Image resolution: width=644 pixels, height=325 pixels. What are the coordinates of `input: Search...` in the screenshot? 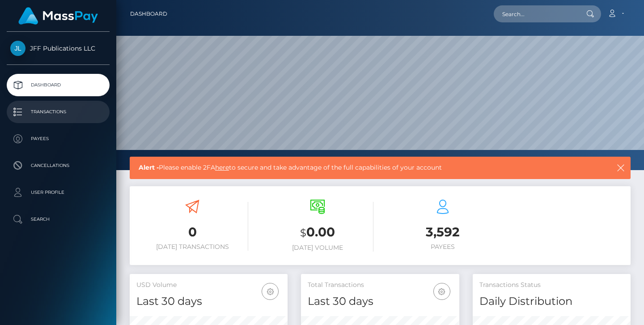 It's located at (536, 14).